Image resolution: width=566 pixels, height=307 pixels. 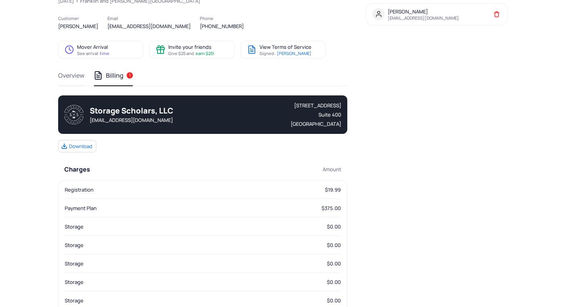 What do you see at coordinates (71, 75) in the screenshot?
I see `button: Overview` at bounding box center [71, 75].